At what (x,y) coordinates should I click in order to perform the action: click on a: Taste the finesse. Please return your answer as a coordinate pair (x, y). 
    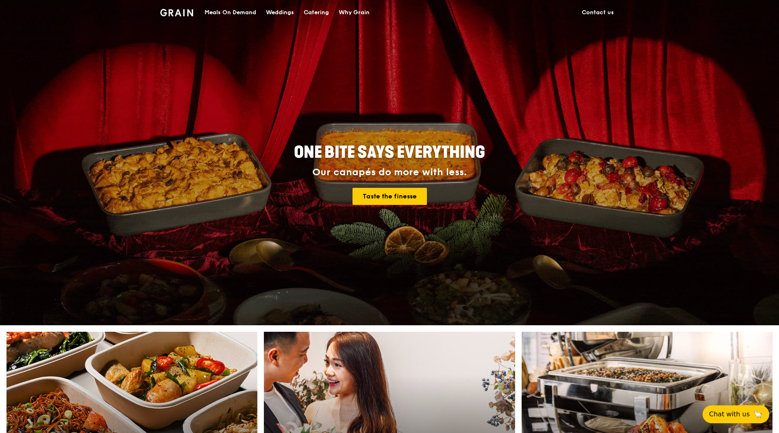
    Looking at the image, I should click on (390, 196).